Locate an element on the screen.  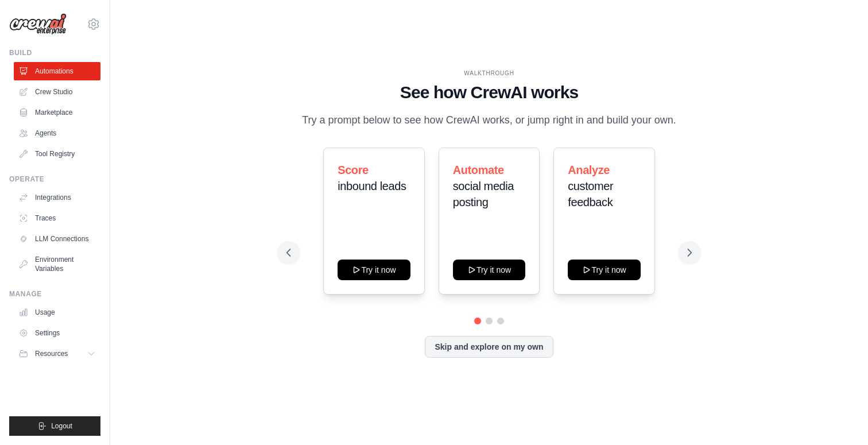
span: Score is located at coordinates (353, 170).